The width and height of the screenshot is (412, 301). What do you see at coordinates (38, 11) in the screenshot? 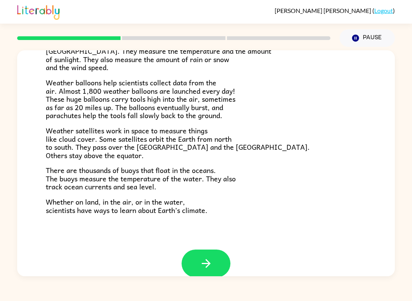
I see `img: Literably` at bounding box center [38, 11].